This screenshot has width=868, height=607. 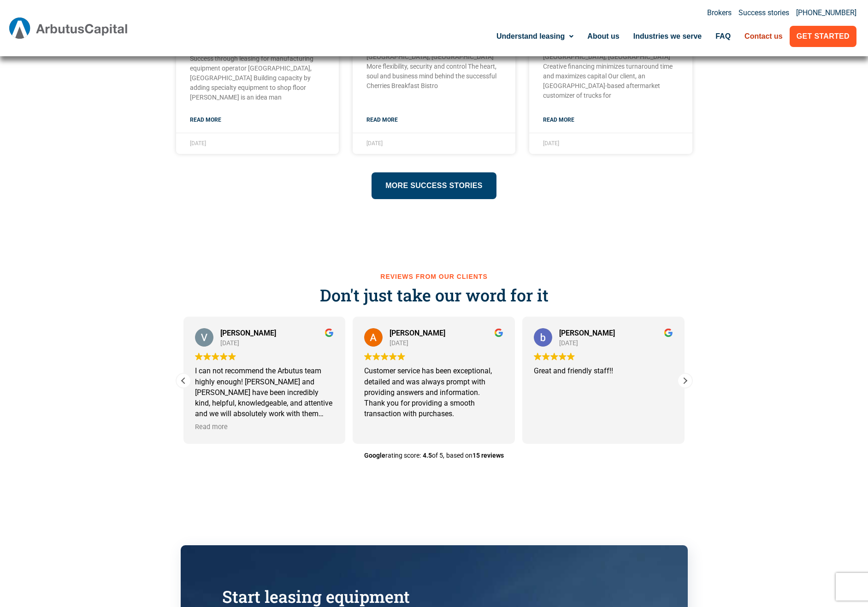 What do you see at coordinates (434, 186) in the screenshot?
I see `span: More success stories` at bounding box center [434, 186].